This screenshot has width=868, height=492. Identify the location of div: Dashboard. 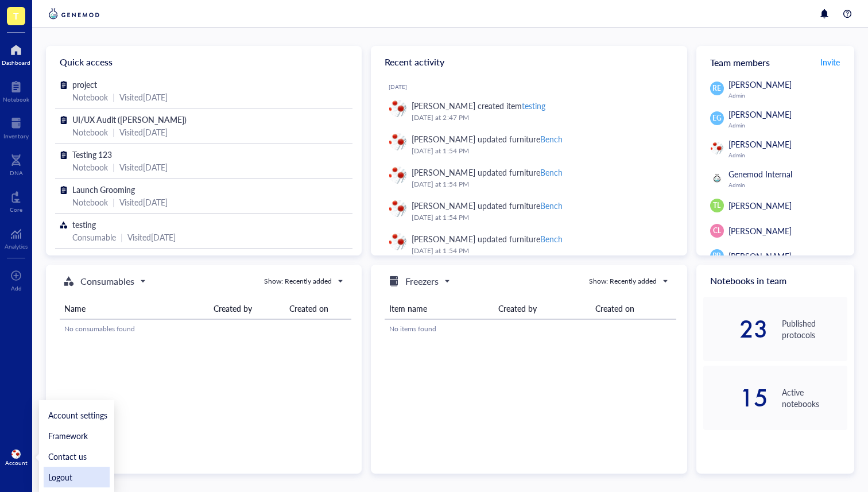
(16, 63).